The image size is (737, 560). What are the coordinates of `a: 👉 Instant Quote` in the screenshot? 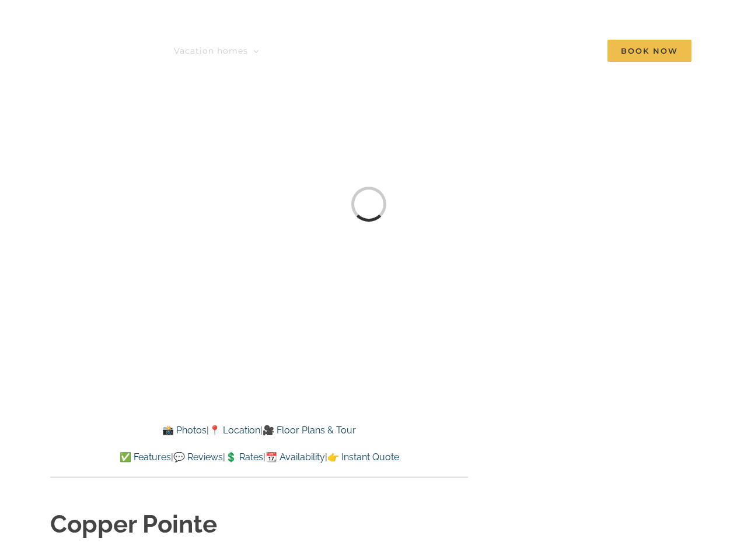 It's located at (363, 457).